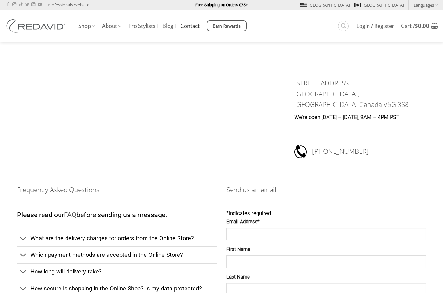  What do you see at coordinates (112, 26) in the screenshot?
I see `a: About` at bounding box center [112, 26].